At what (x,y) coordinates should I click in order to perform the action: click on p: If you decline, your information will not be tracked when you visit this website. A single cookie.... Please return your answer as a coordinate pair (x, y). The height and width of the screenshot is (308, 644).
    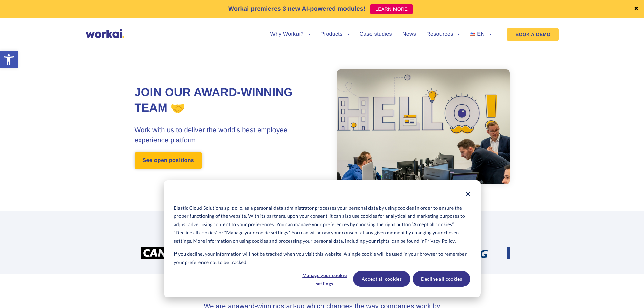
    Looking at the image, I should click on (322, 258).